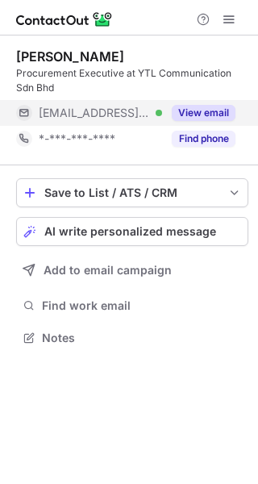 This screenshot has width=258, height=484. What do you see at coordinates (132, 231) in the screenshot?
I see `button: AI write personalized message` at bounding box center [132, 231].